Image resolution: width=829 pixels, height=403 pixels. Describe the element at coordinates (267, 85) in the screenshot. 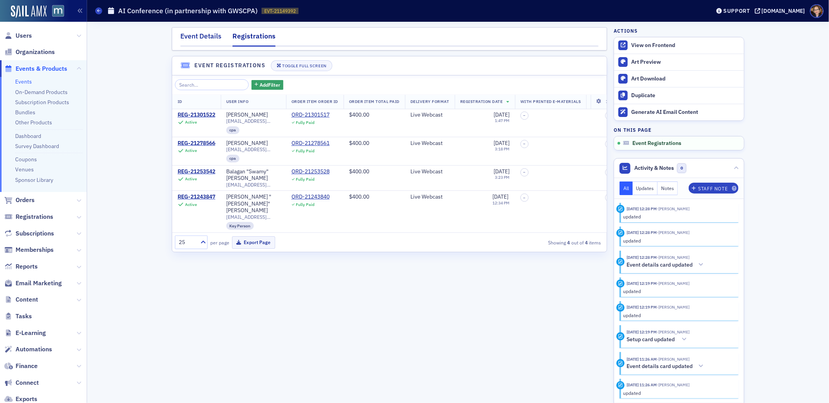

I see `button: AddFilter` at that location.